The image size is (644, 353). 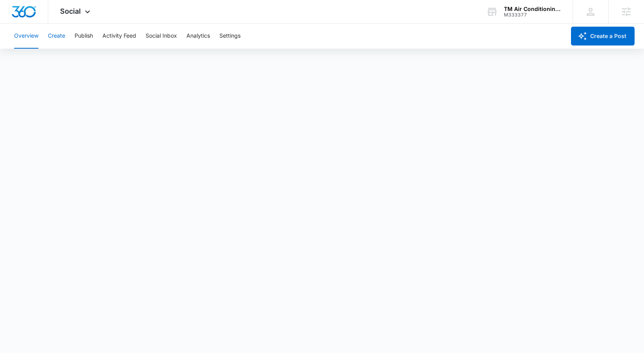 I want to click on button: Create a Post, so click(x=602, y=36).